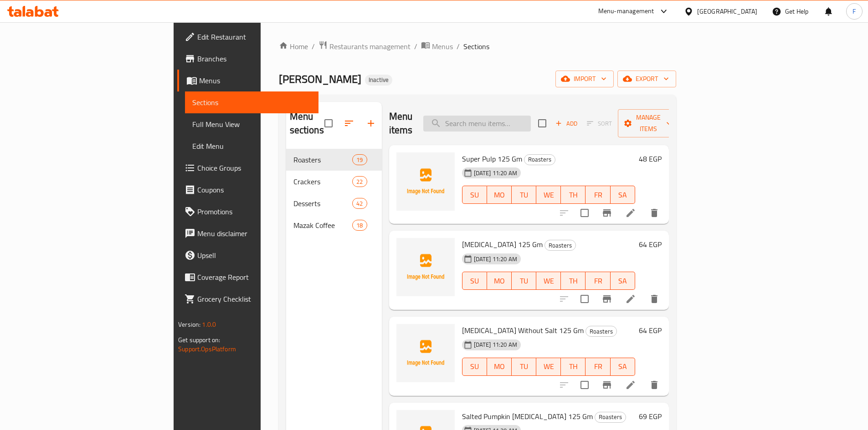 The image size is (868, 430). Describe the element at coordinates (251, 125) in the screenshot. I see `span: Full Menu View` at that location.